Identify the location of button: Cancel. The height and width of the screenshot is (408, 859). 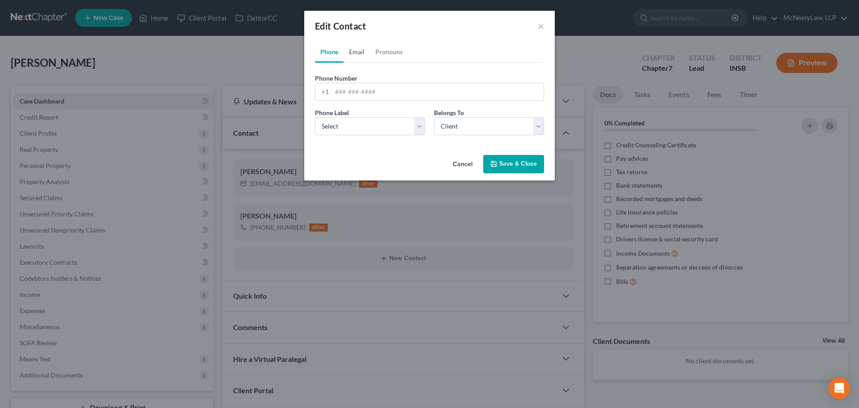
(463, 165).